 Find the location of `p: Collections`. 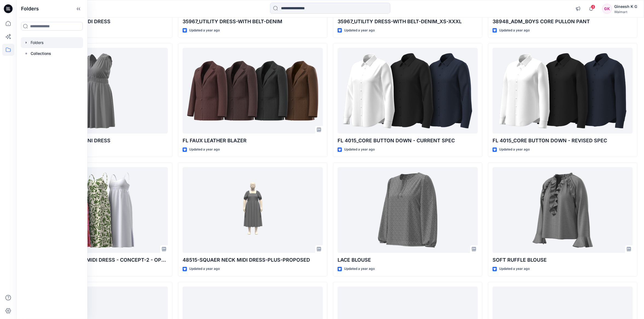

p: Collections is located at coordinates (40, 54).